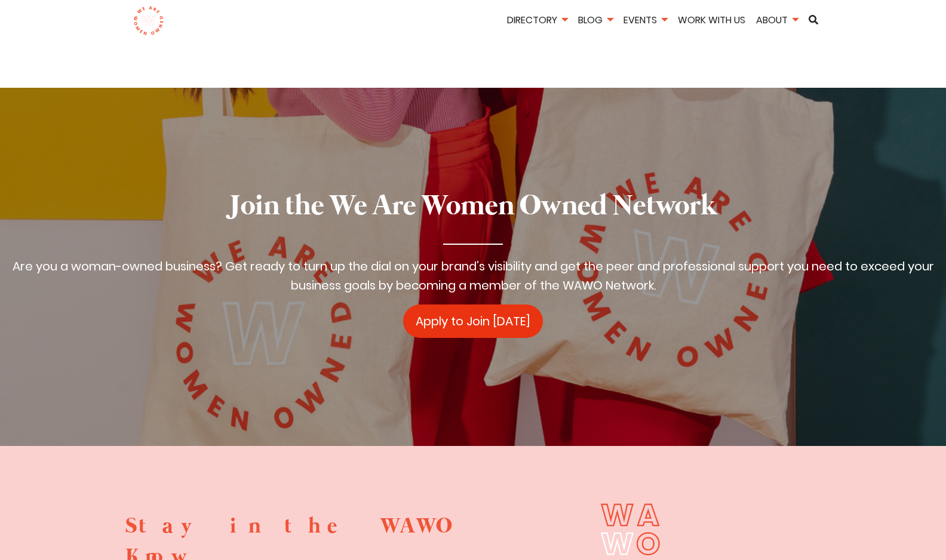  I want to click on a: Directory, so click(537, 19).